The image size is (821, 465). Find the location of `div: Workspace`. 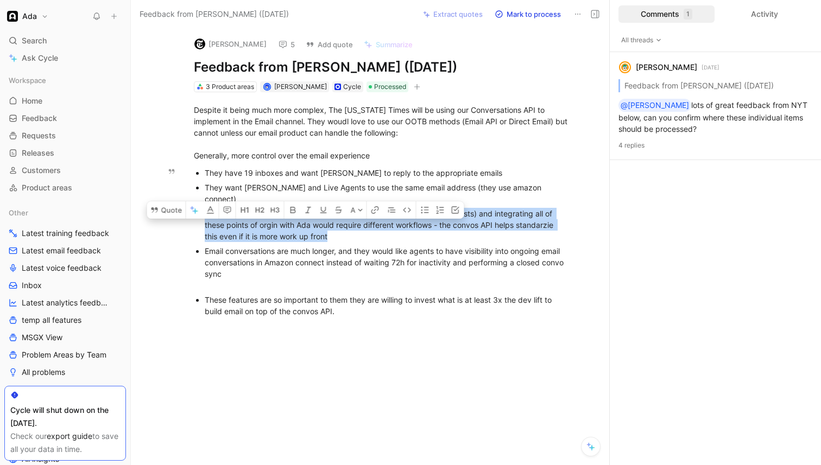

div: Workspace is located at coordinates (65, 80).